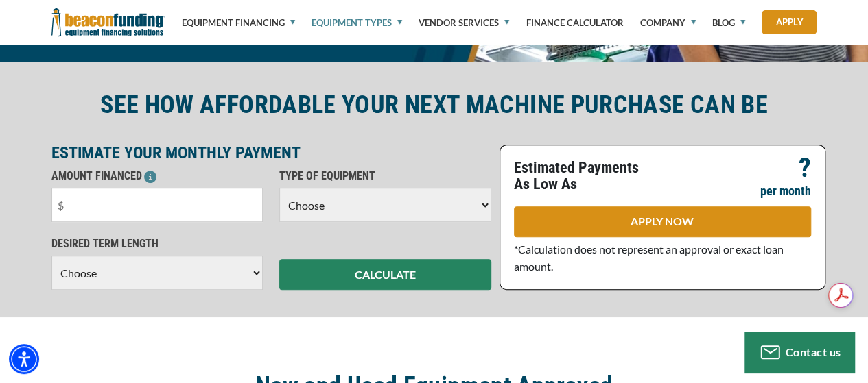 The height and width of the screenshot is (383, 868). What do you see at coordinates (662, 222) in the screenshot?
I see `a: APPLY NOW` at bounding box center [662, 222].